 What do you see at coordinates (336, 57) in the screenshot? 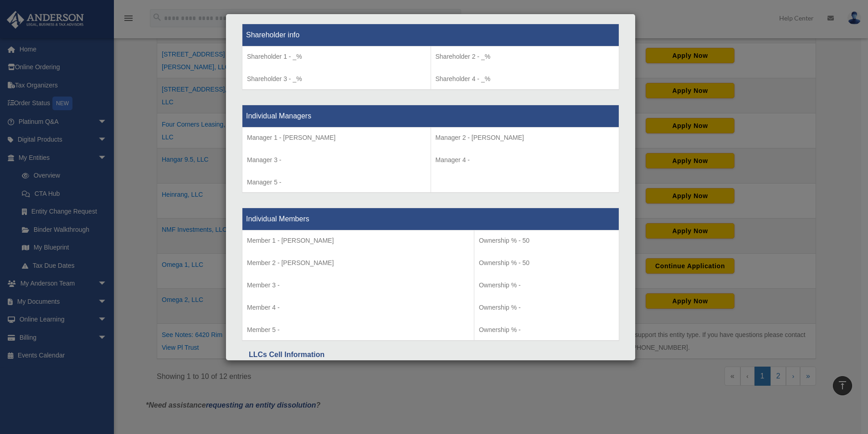
I see `p: Shareholder 1 - _%` at bounding box center [336, 57].